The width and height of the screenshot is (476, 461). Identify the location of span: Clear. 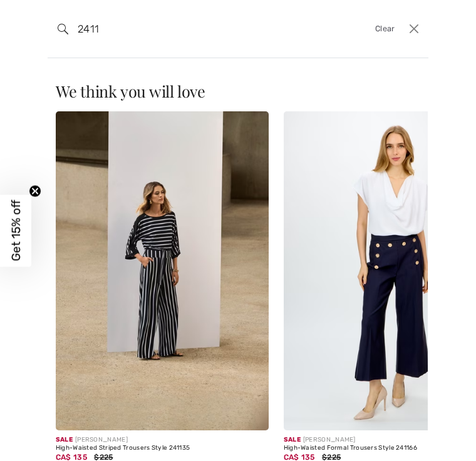
(385, 29).